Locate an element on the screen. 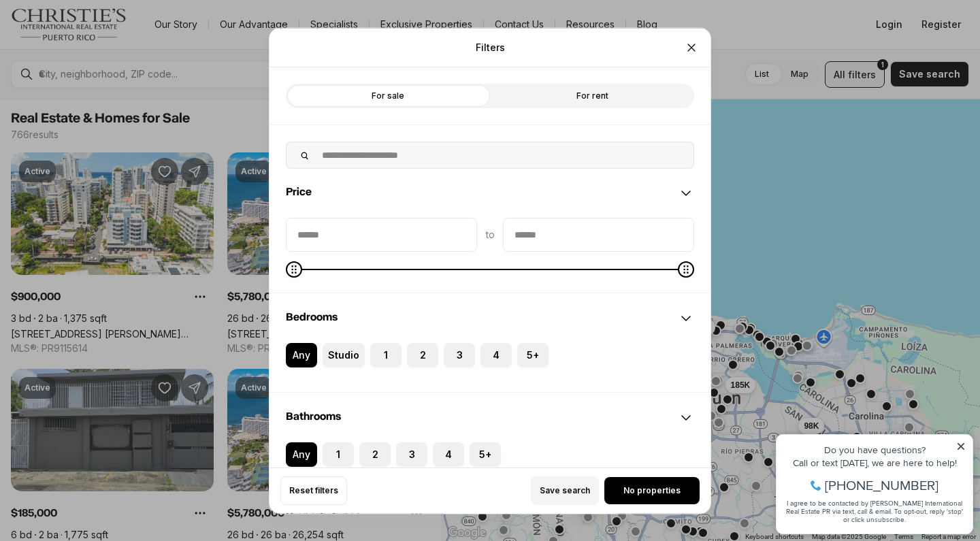 The width and height of the screenshot is (980, 541). label: Studio is located at coordinates (343, 355).